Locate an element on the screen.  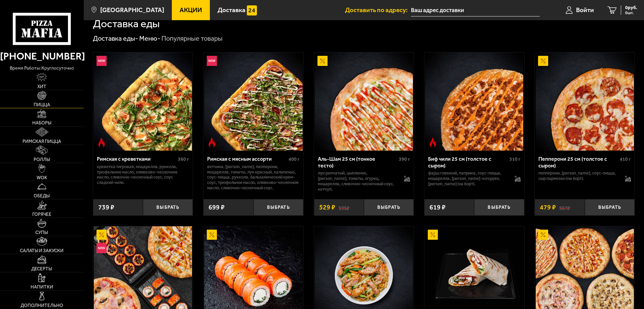
span: 0 руб. is located at coordinates (631, 8).